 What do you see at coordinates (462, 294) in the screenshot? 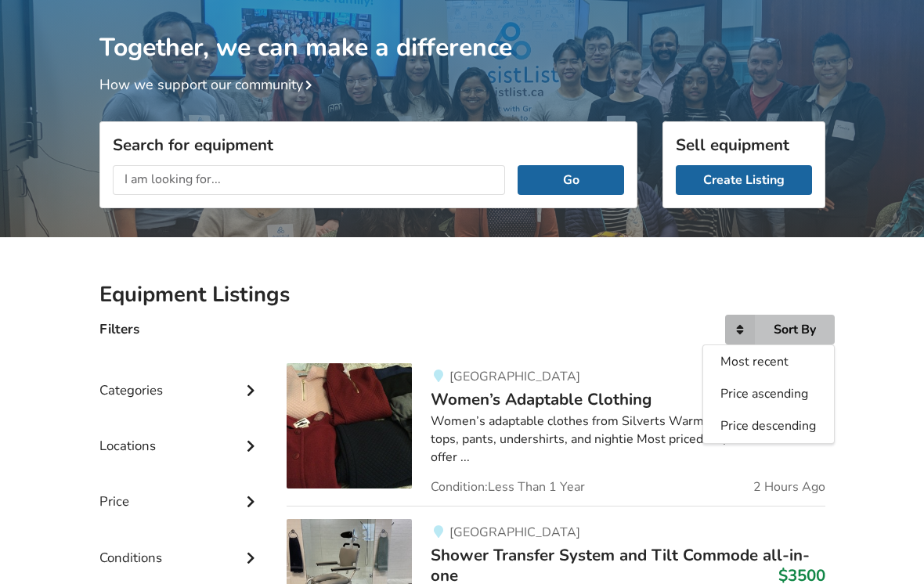
I see `h2: Equipment Listings` at bounding box center [462, 294].